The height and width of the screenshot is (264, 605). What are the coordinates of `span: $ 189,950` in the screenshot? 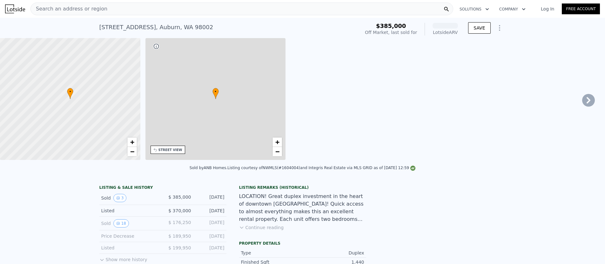 It's located at (179, 236).